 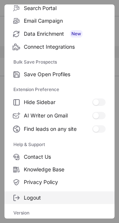 I want to click on span: Email Campaign, so click(x=65, y=21).